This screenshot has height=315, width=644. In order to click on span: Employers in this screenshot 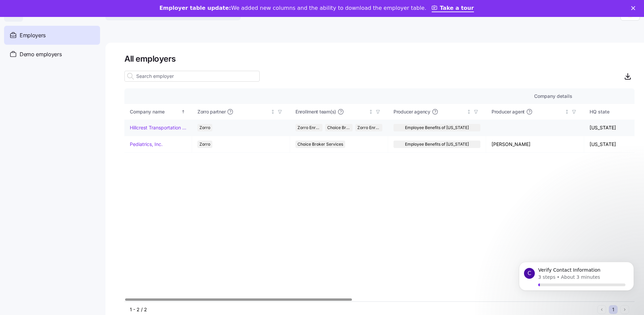, I will do `click(32, 35)`.